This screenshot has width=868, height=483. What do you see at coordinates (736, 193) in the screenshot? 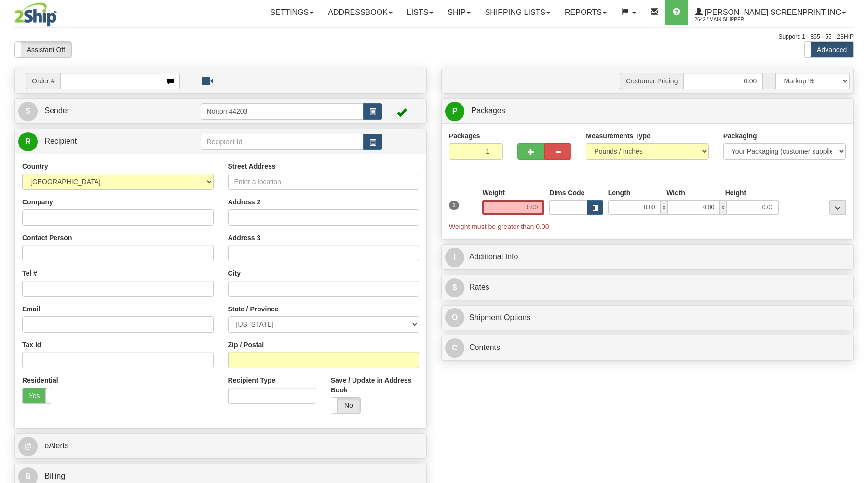
I see `label: Height` at bounding box center [736, 193].